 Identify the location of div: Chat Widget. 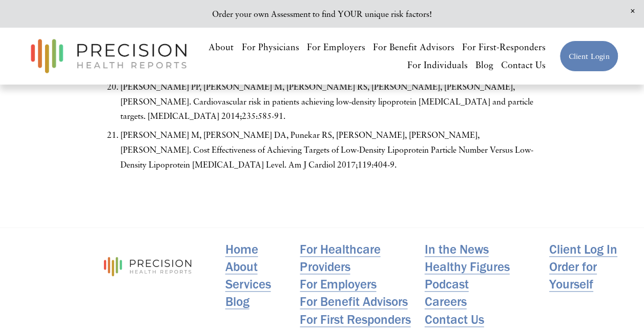
(552, 264).